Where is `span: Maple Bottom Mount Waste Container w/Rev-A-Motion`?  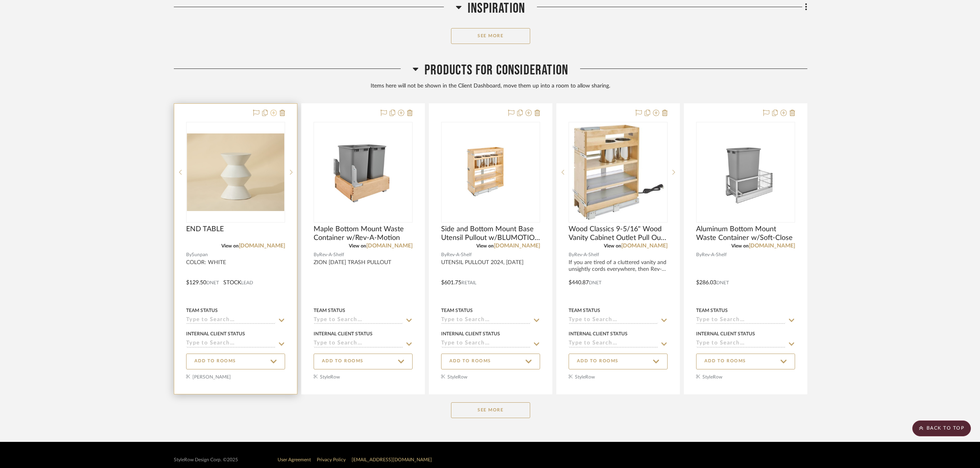
span: Maple Bottom Mount Waste Container w/Rev-A-Motion is located at coordinates (364, 234).